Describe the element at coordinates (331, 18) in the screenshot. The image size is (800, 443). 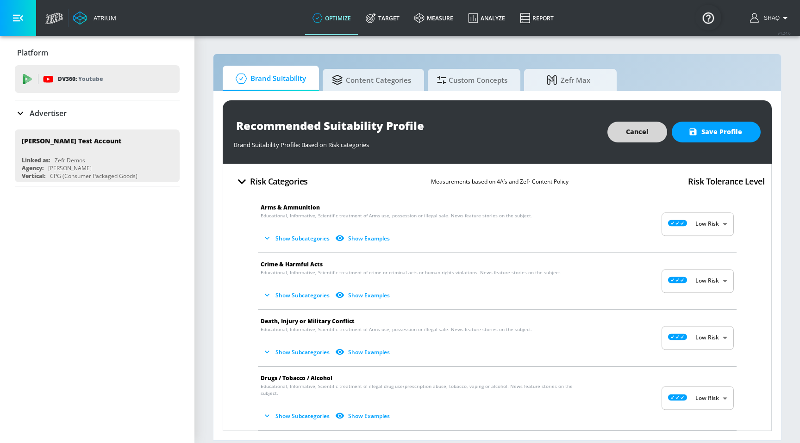
I see `a: optimize` at that location.